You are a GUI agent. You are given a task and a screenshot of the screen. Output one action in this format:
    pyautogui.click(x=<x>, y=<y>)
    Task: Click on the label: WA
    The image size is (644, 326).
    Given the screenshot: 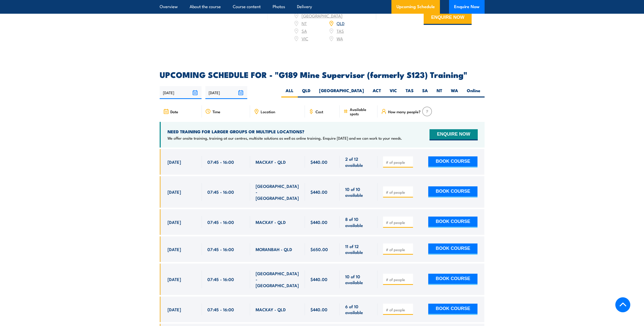 What is the action you would take?
    pyautogui.click(x=455, y=93)
    